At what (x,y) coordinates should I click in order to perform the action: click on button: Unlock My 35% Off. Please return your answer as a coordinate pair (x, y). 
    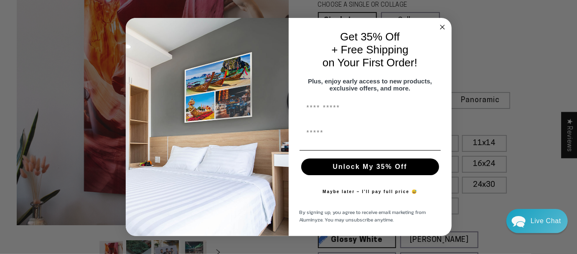
    Looking at the image, I should click on (370, 167).